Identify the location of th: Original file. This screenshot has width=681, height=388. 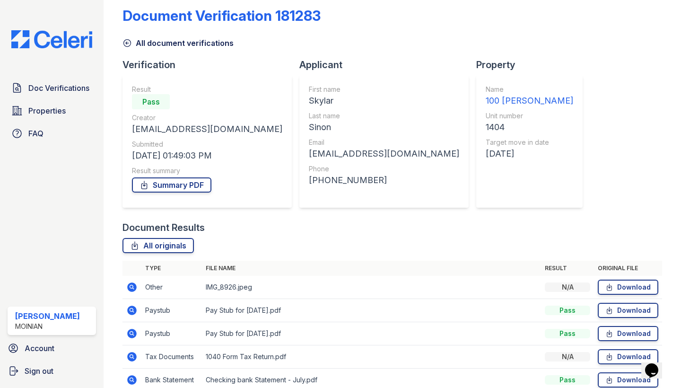
(628, 268).